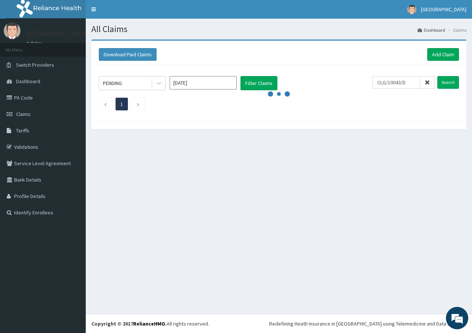 Image resolution: width=472 pixels, height=333 pixels. What do you see at coordinates (28, 81) in the screenshot?
I see `span: Dashboard` at bounding box center [28, 81].